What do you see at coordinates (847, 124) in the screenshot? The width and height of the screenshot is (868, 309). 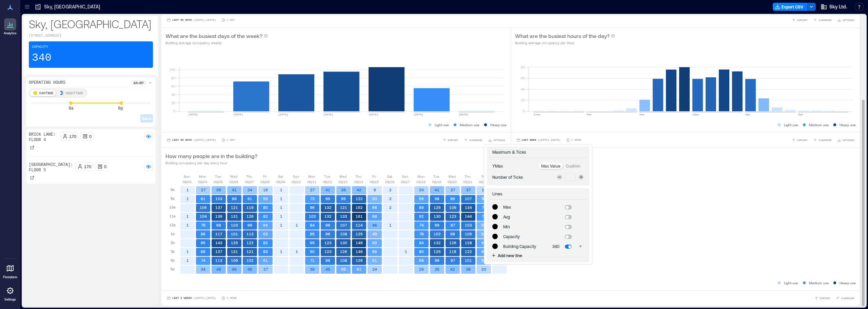 I see `p: Heavy use` at bounding box center [847, 124].